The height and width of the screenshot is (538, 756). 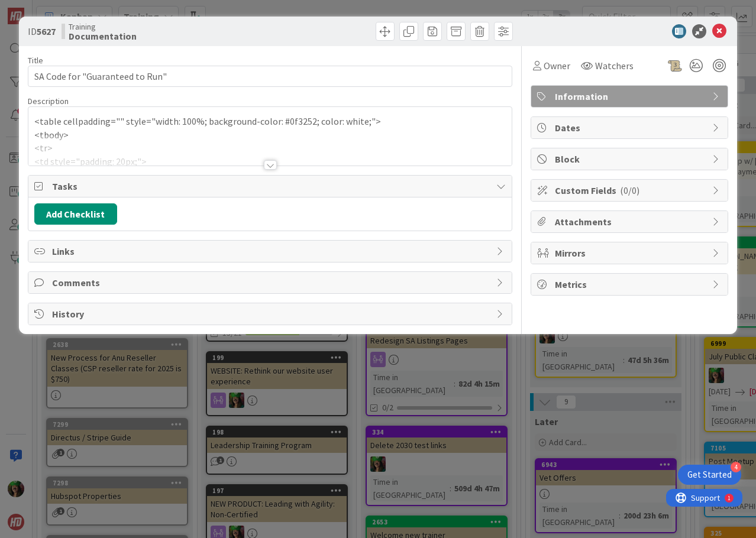 I want to click on span: ID, so click(x=41, y=31).